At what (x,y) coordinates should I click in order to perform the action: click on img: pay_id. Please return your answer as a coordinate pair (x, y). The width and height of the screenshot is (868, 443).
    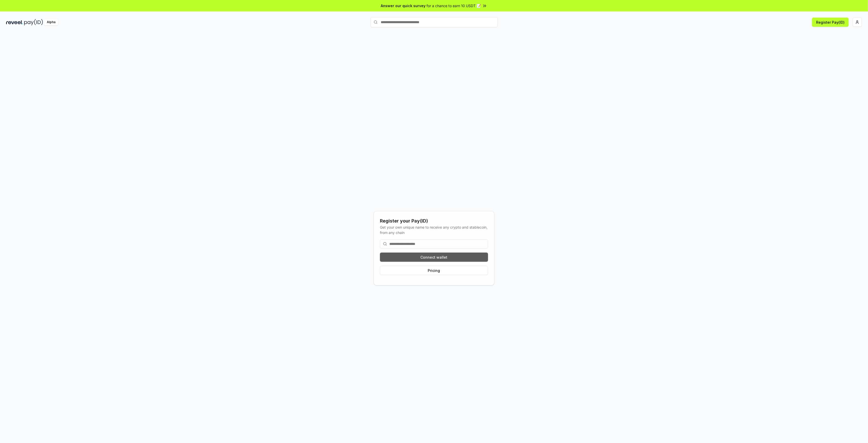
    Looking at the image, I should click on (33, 22).